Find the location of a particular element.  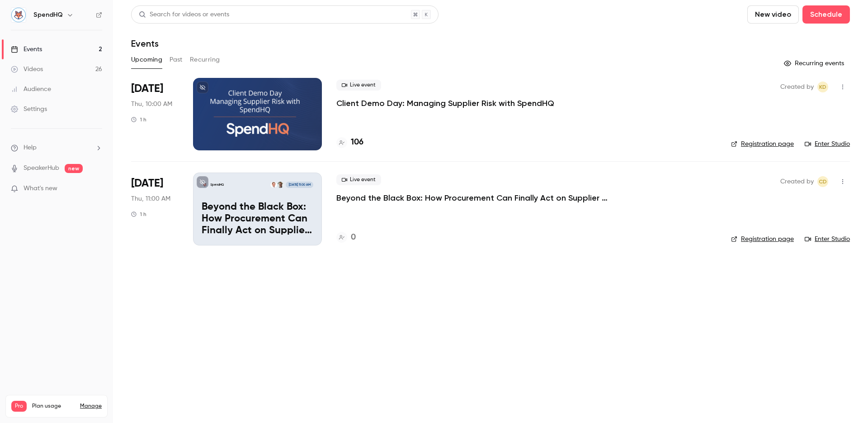

button: Upcoming is located at coordinates (146, 60).